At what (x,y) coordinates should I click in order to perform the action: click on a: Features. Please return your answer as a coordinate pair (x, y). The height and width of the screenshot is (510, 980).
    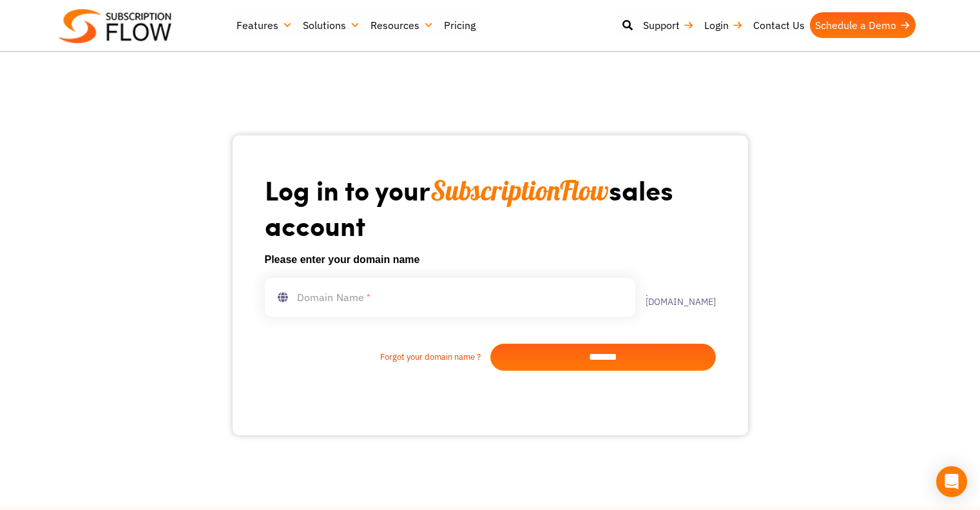
    Looking at the image, I should click on (264, 25).